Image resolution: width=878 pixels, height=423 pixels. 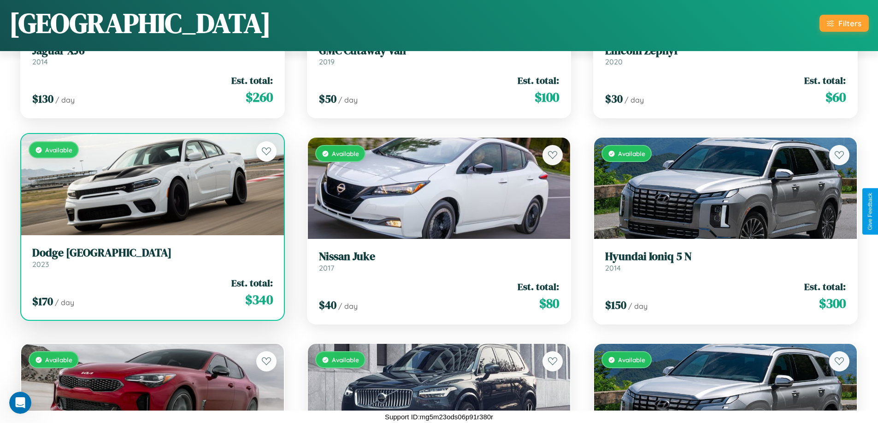 What do you see at coordinates (439, 261) in the screenshot?
I see `a: Nissan Juke2017` at bounding box center [439, 261].